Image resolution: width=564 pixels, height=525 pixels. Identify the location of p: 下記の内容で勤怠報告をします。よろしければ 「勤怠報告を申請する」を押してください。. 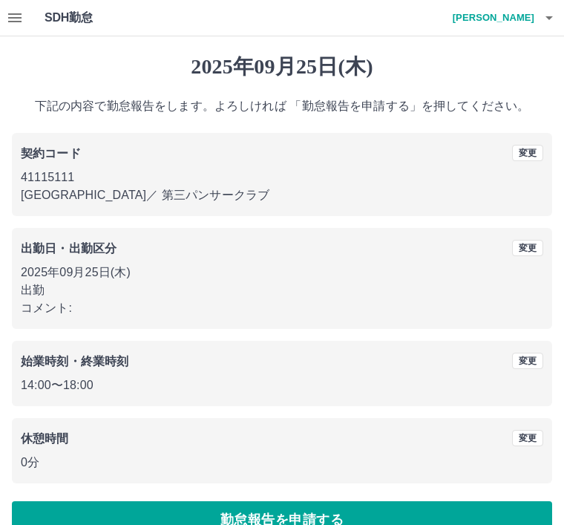
(282, 106).